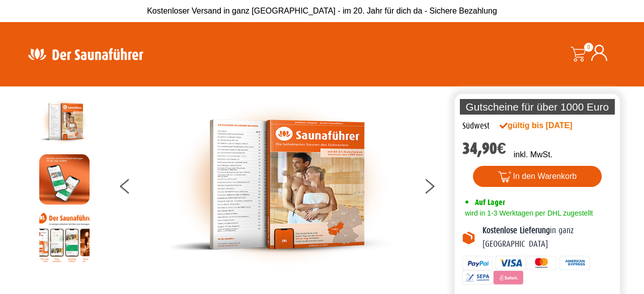  Describe the element at coordinates (589, 47) in the screenshot. I see `span: 0` at that location.